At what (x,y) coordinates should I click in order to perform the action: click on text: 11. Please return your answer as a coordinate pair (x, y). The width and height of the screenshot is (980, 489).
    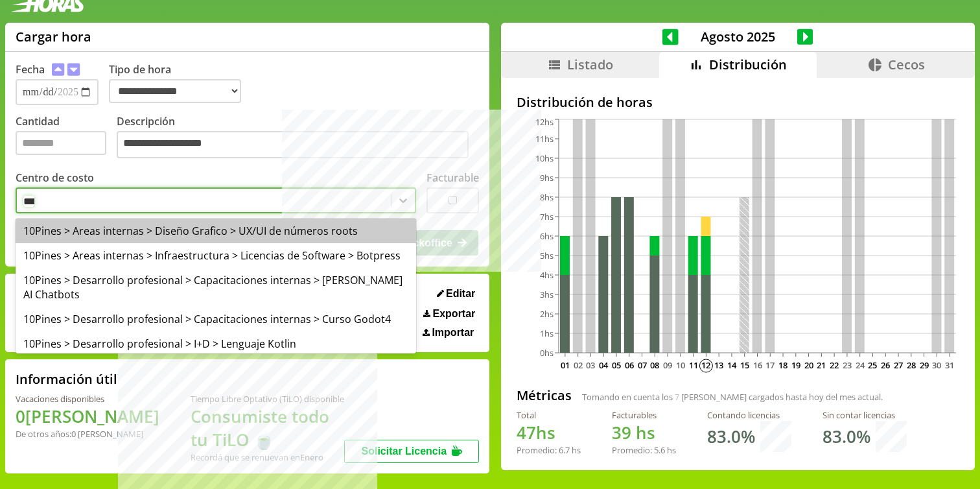
    Looking at the image, I should click on (693, 365).